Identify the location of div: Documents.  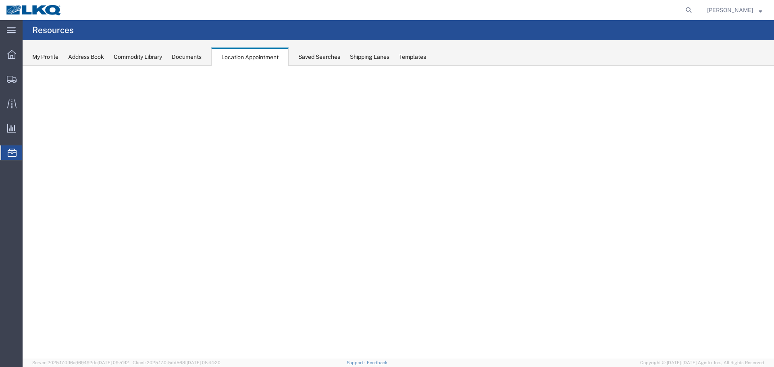
(187, 57).